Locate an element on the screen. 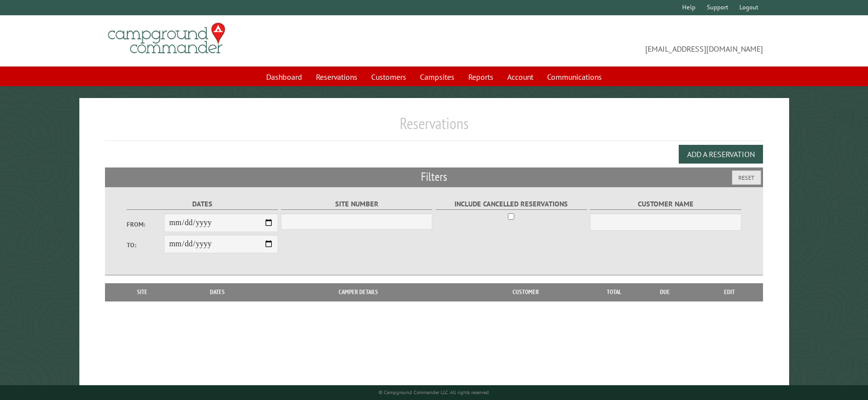 The image size is (868, 400). a: Account is located at coordinates (520, 77).